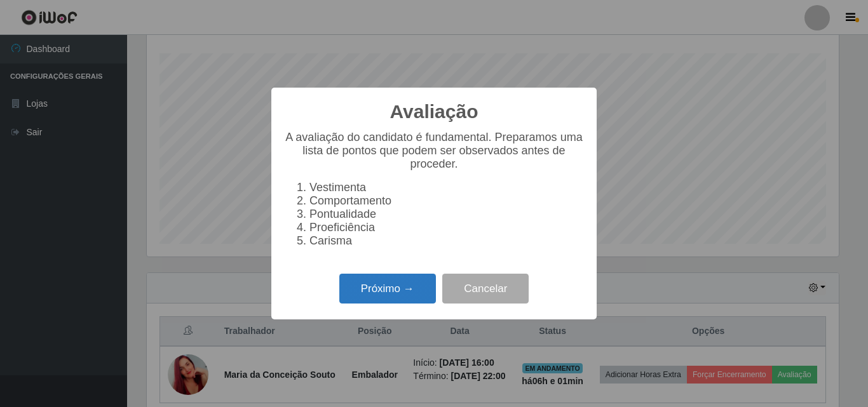 Image resolution: width=868 pixels, height=407 pixels. Describe the element at coordinates (434, 151) in the screenshot. I see `p: A avaliação do candidato é fundamental. Preparamos uma lista de pontos que podem ser observados a...` at that location.